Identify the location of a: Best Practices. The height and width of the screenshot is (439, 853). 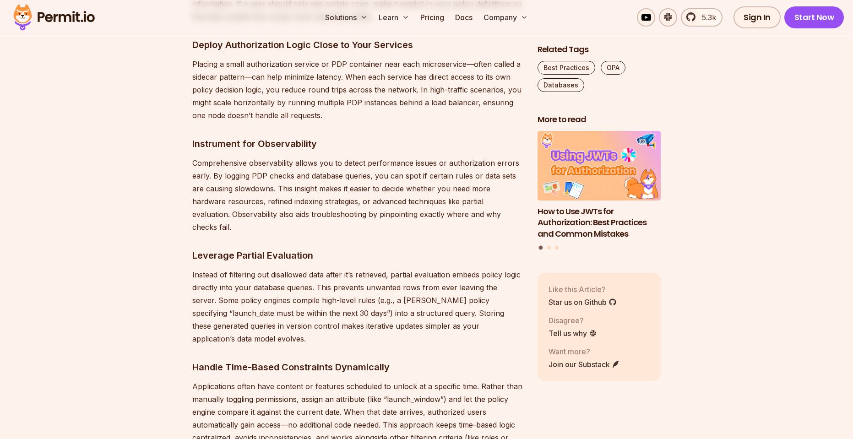
(567, 68).